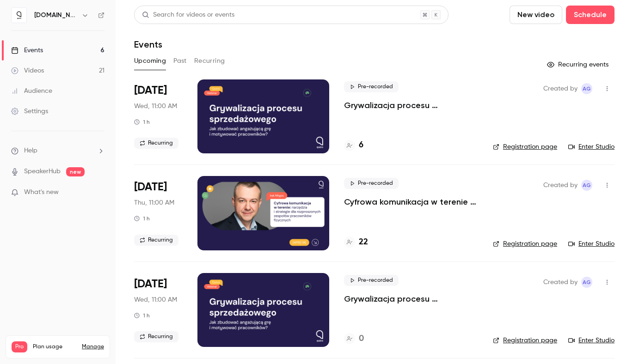 The height and width of the screenshot is (364, 633). I want to click on div: Videos, so click(27, 71).